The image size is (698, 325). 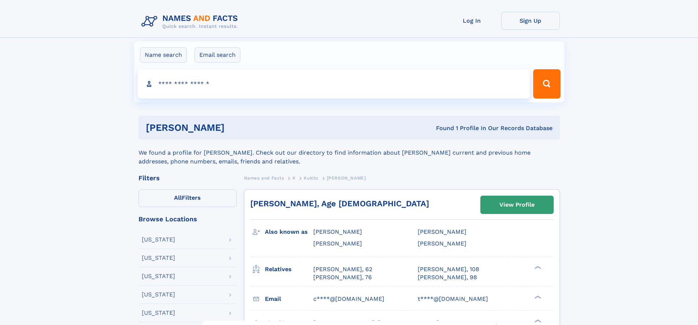 What do you see at coordinates (188, 178) in the screenshot?
I see `div: Filters` at bounding box center [188, 178].